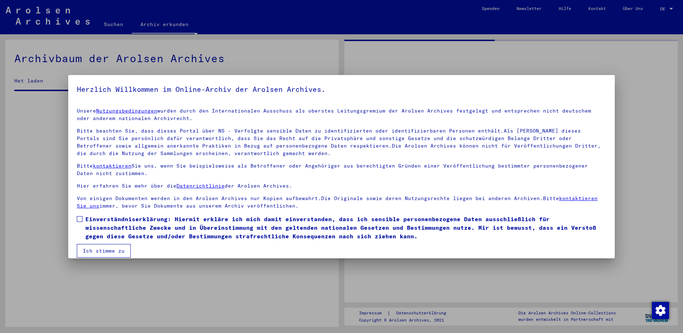 The width and height of the screenshot is (683, 333). I want to click on h5: Herzlich Willkommen im Online-Archiv der Arolsen Archives., so click(342, 89).